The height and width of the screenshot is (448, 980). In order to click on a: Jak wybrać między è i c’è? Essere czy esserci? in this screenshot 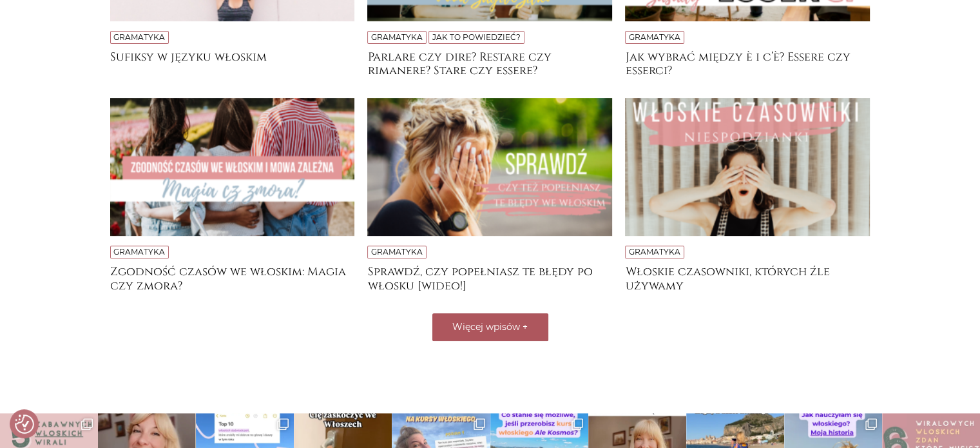, I will do `click(747, 63)`.